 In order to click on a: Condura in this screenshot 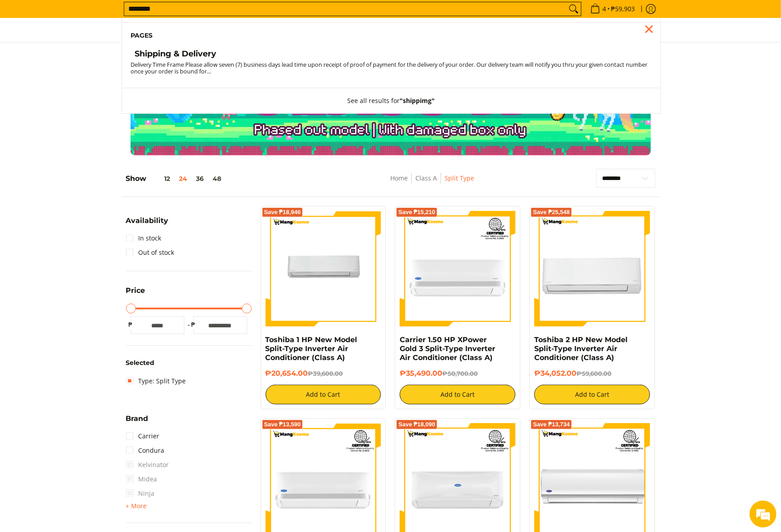, I will do `click(145, 451)`.